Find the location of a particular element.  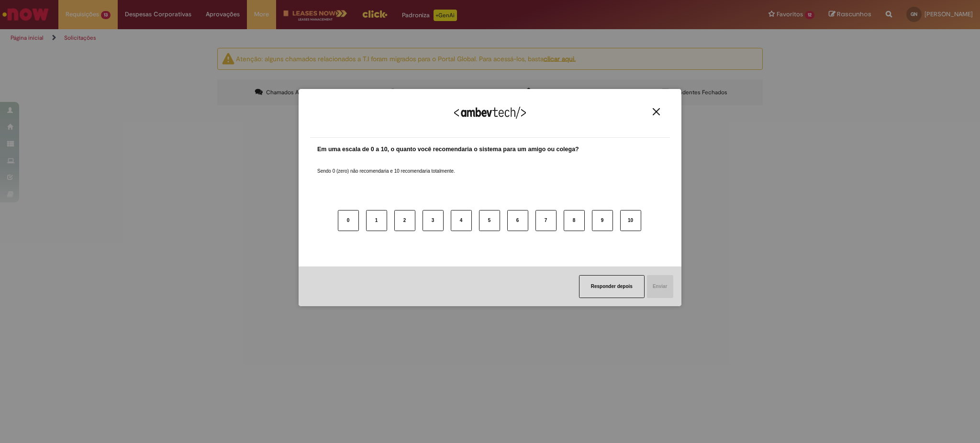

button: 8 is located at coordinates (574, 220).